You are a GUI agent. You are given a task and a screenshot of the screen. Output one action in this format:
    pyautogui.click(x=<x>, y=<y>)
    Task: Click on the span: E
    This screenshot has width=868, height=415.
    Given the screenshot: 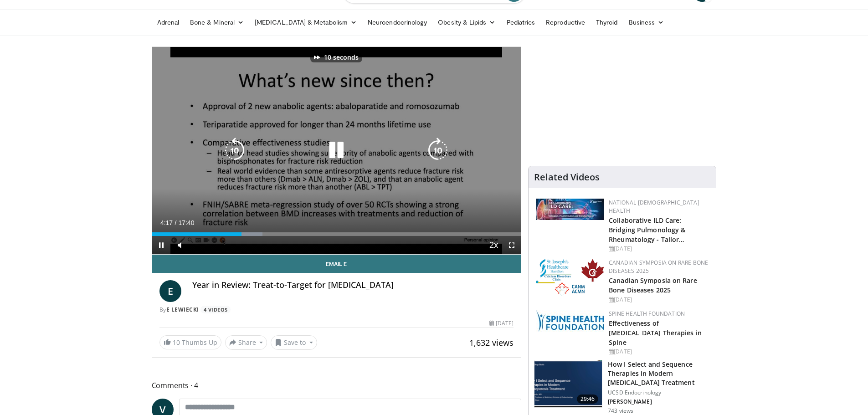 What is the action you would take?
    pyautogui.click(x=170, y=291)
    